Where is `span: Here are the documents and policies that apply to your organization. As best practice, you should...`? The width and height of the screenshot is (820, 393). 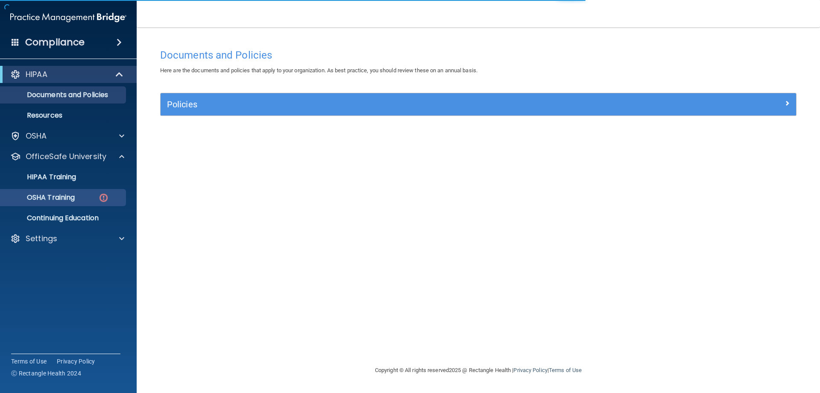
span: Here are the documents and policies that apply to your organization. As best practice, you should... is located at coordinates (319, 70).